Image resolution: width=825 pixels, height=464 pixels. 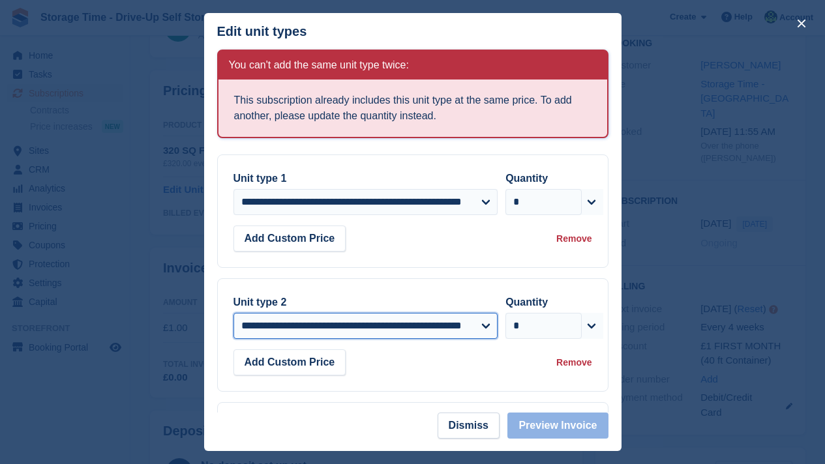 What do you see at coordinates (413, 421) in the screenshot?
I see `a: + Add another` at bounding box center [413, 421].